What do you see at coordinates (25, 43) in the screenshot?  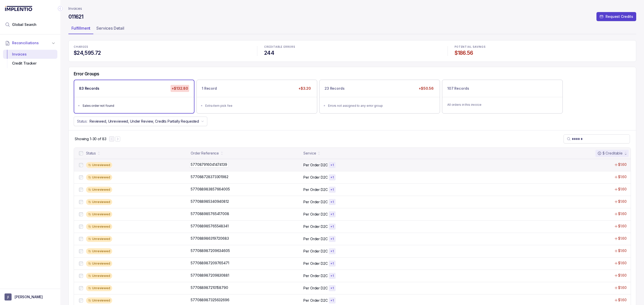 I see `span: Reconciliations` at bounding box center [25, 43].